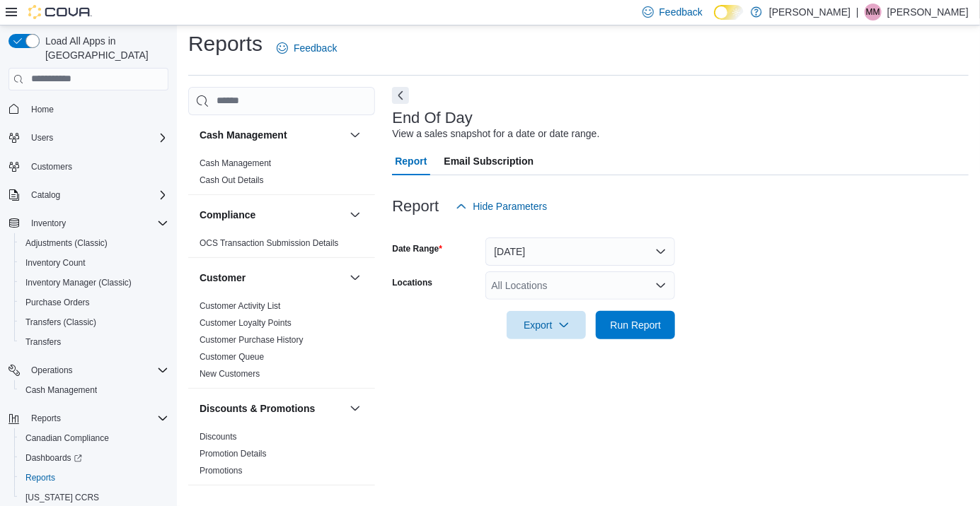  Describe the element at coordinates (269, 243) in the screenshot. I see `a: OCS Transaction Submission Details` at that location.